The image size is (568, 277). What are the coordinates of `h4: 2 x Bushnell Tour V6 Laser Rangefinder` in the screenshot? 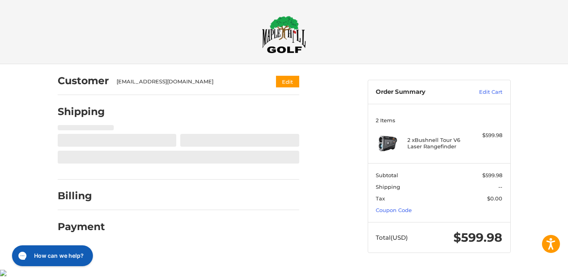 It's located at (438, 143).